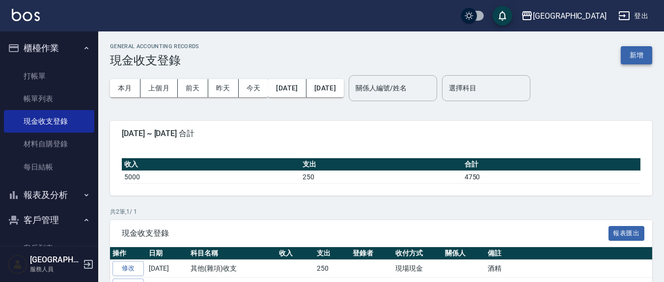 This screenshot has height=282, width=664. What do you see at coordinates (211, 177) in the screenshot?
I see `td: 5000` at bounding box center [211, 177].